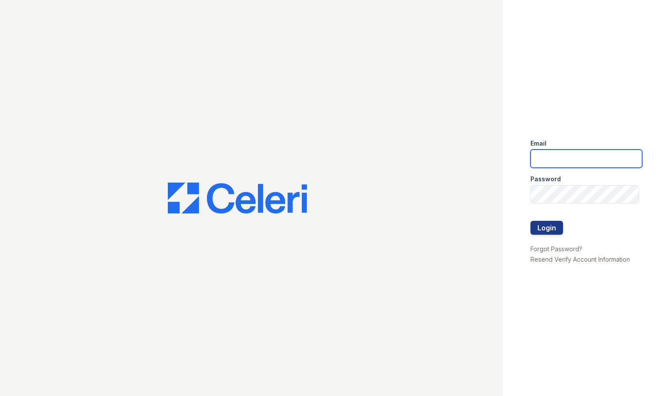  Describe the element at coordinates (547, 228) in the screenshot. I see `button: Login` at that location.